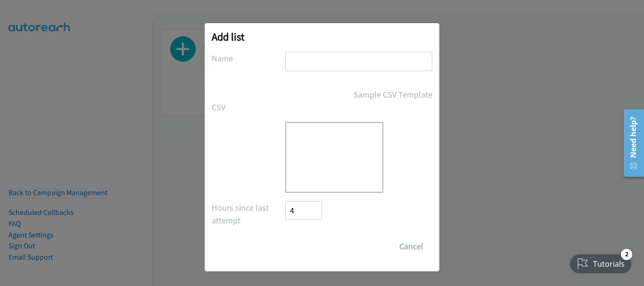  Describe the element at coordinates (16, 31) in the screenshot. I see `div: Need help?` at that location.